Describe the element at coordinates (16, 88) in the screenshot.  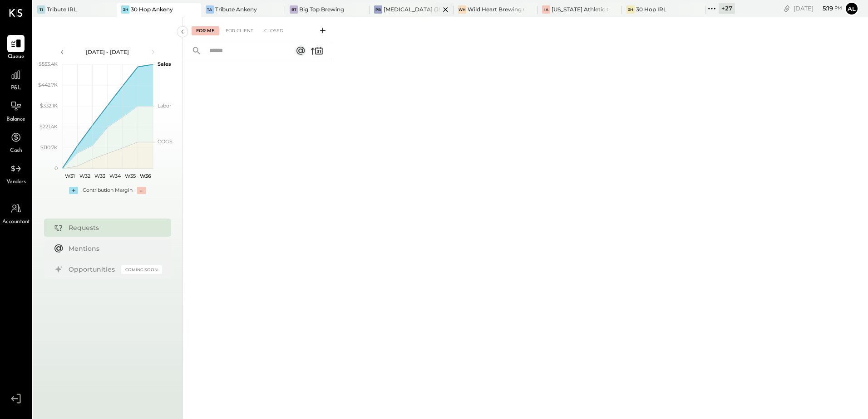
I see `span: P&L` at that location.